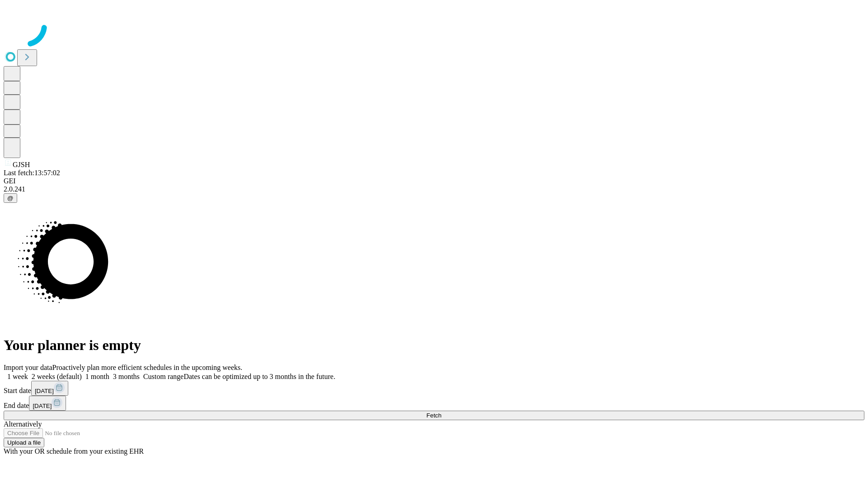  What do you see at coordinates (259, 376) in the screenshot?
I see `span: Dates can be optimized up to 3 months in the future.` at bounding box center [259, 376].